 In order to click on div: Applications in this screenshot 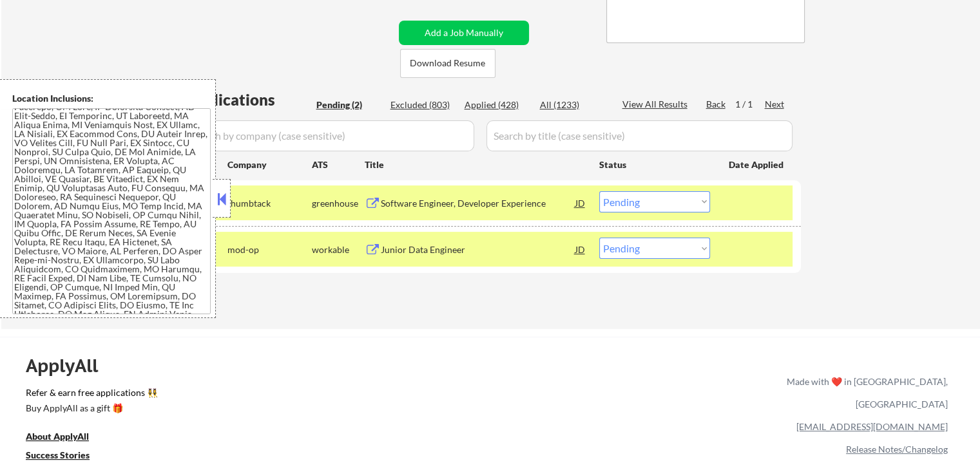, I will do `click(248, 100)`.